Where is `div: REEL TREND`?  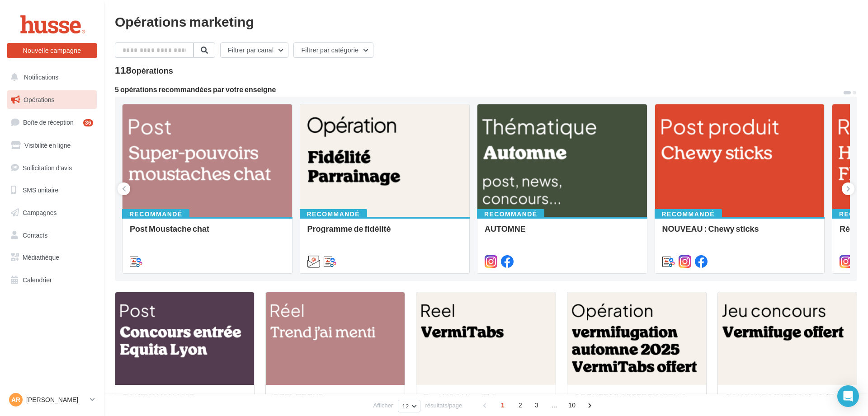 div: REEL TREND is located at coordinates (335, 401).